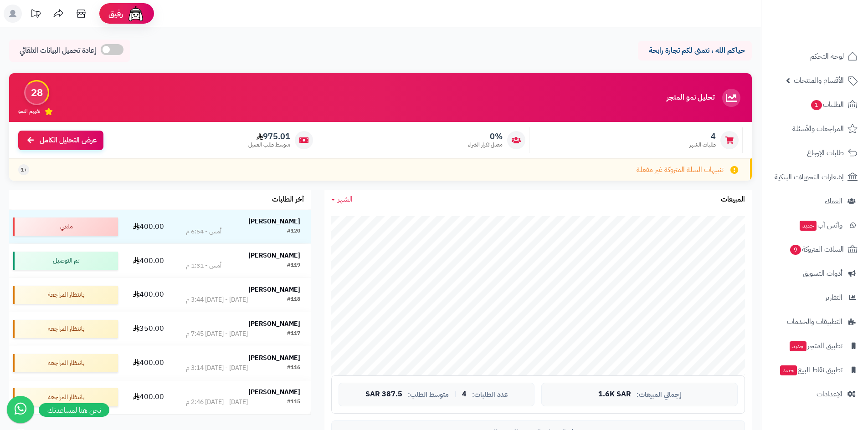  I want to click on span: لوحة التحكم, so click(827, 57).